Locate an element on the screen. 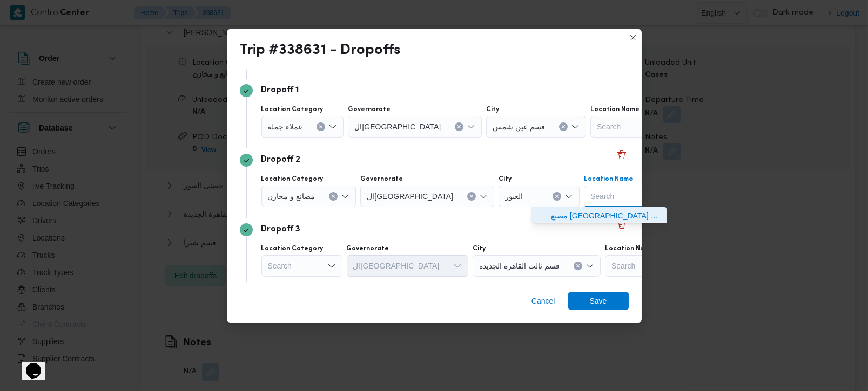 The height and width of the screenshot is (391, 868). div: Trip #338631 - Dropoffs is located at coordinates (320, 51).